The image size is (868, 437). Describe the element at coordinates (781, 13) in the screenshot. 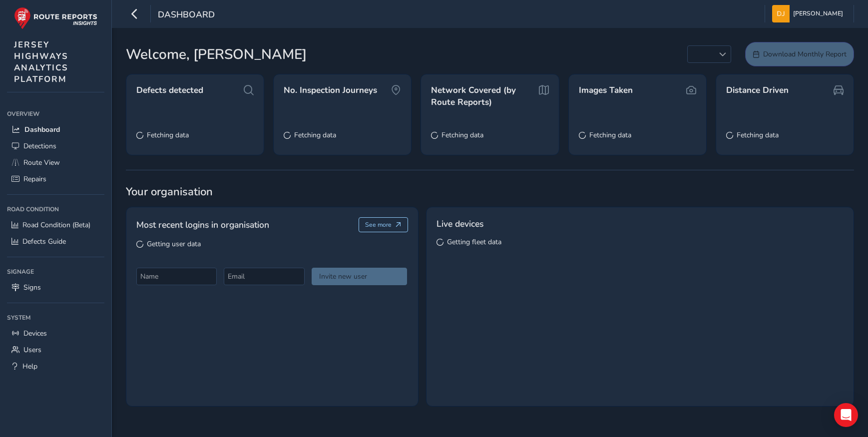

I see `img: diamond-layout` at that location.